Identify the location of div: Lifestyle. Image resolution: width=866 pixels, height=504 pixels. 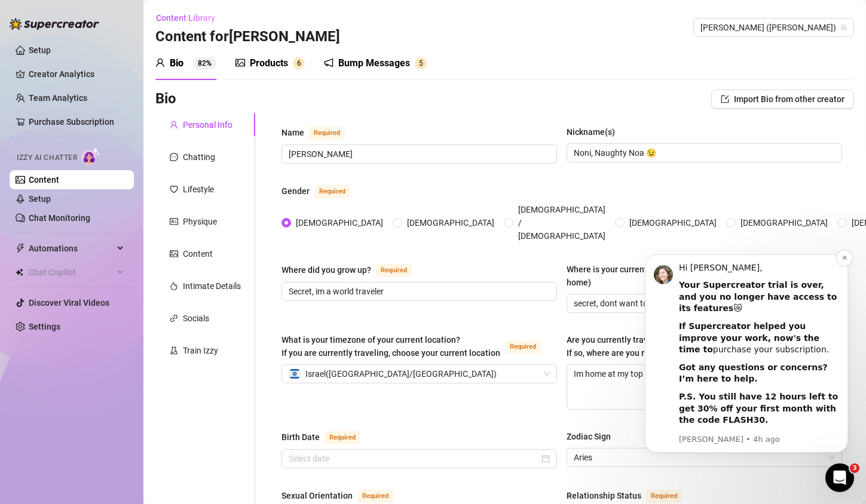
(198, 190).